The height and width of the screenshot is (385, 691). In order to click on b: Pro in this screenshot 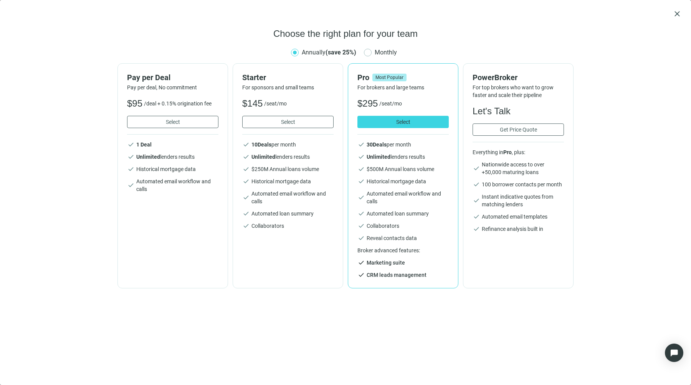, I will do `click(507, 152)`.